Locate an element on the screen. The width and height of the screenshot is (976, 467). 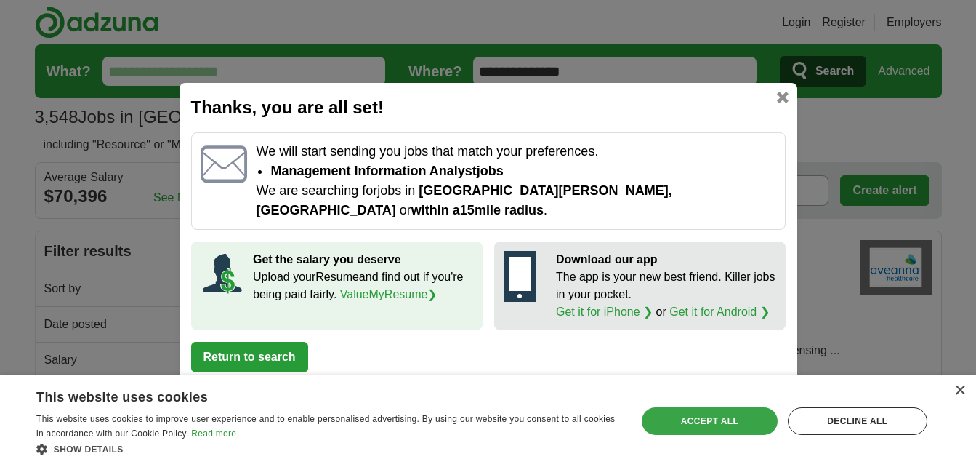
a: Get it for iPhone ❯ is located at coordinates (604, 311).